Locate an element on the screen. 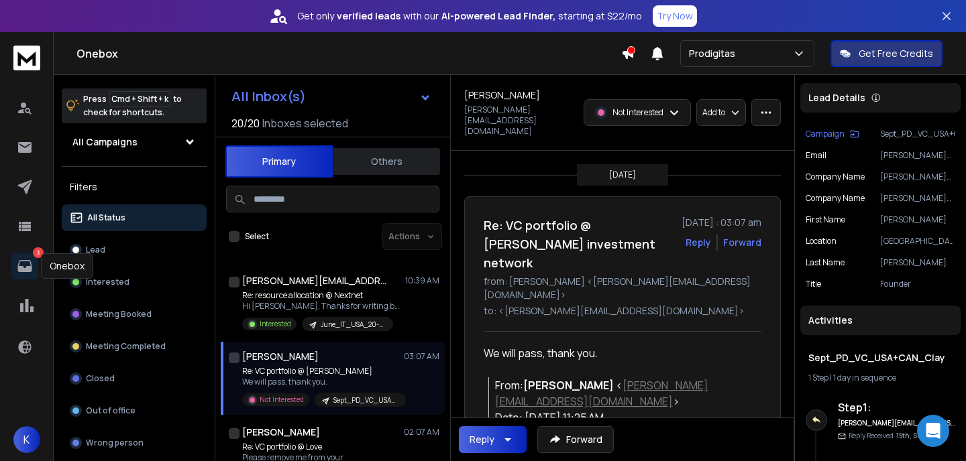  p: 02:07 AM is located at coordinates (421, 432).